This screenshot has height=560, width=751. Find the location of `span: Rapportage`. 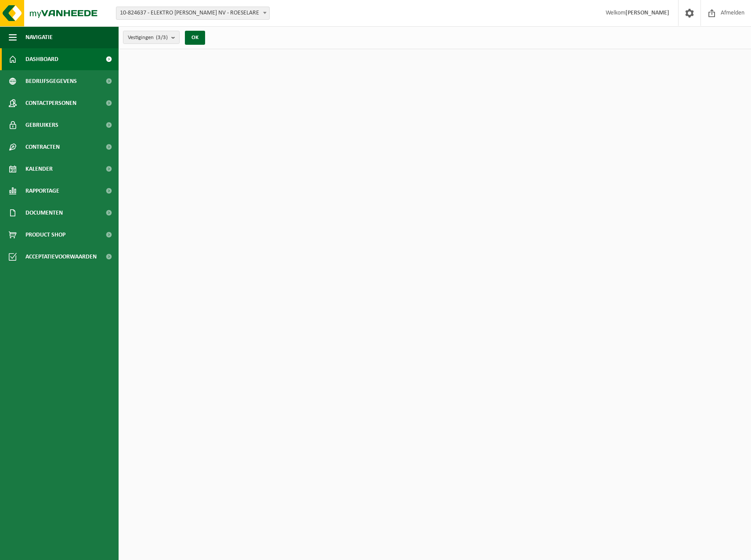

span: Rapportage is located at coordinates (42, 191).